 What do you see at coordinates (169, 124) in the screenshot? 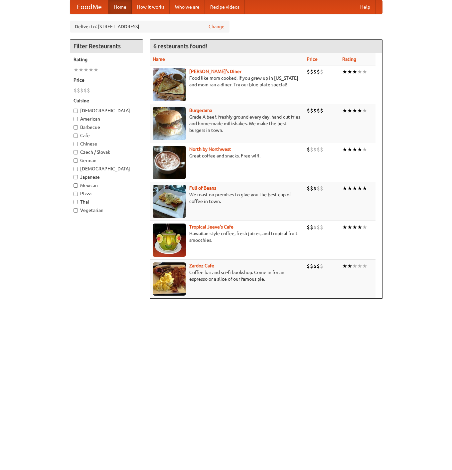
I see `img: burgerama.jpg` at bounding box center [169, 124].